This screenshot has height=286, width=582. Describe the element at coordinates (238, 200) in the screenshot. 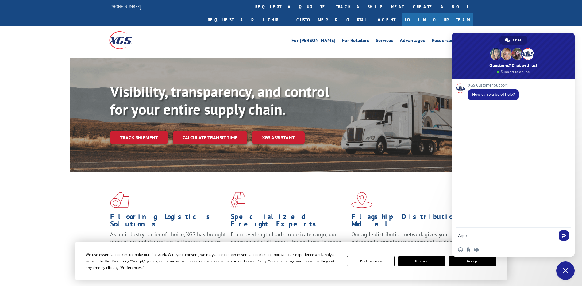

I see `img: xgs-icon-focused-on-flooring-red` at that location.